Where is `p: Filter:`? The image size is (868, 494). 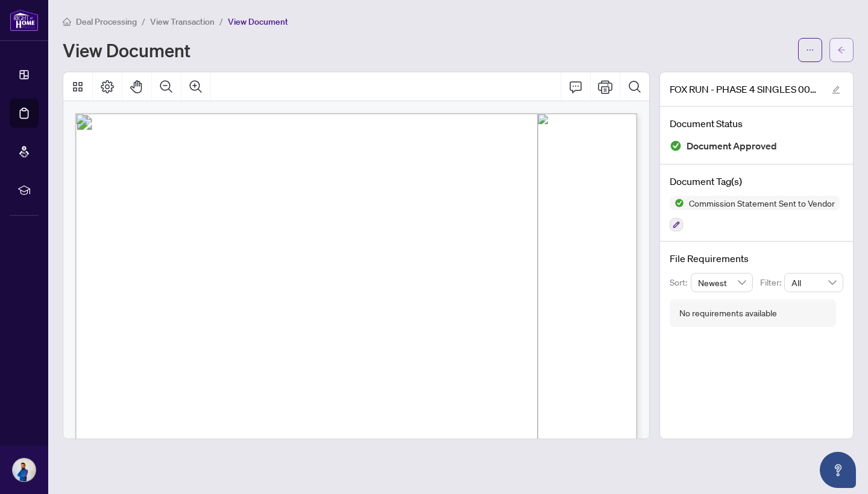 p: Filter: is located at coordinates (772, 283).